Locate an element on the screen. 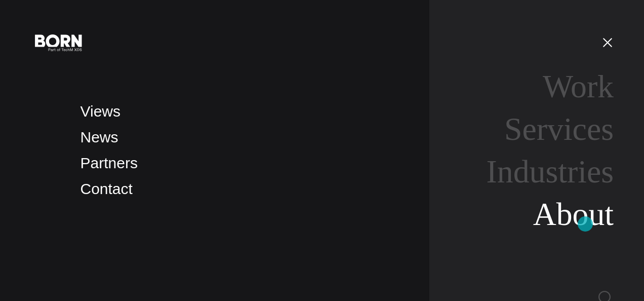  a: Work is located at coordinates (578, 86).